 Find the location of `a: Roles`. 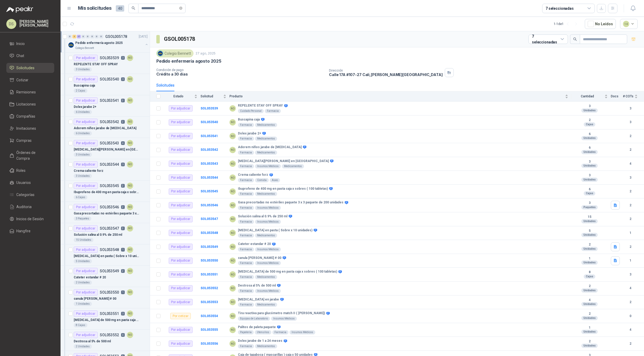

a: Roles is located at coordinates (30, 171).